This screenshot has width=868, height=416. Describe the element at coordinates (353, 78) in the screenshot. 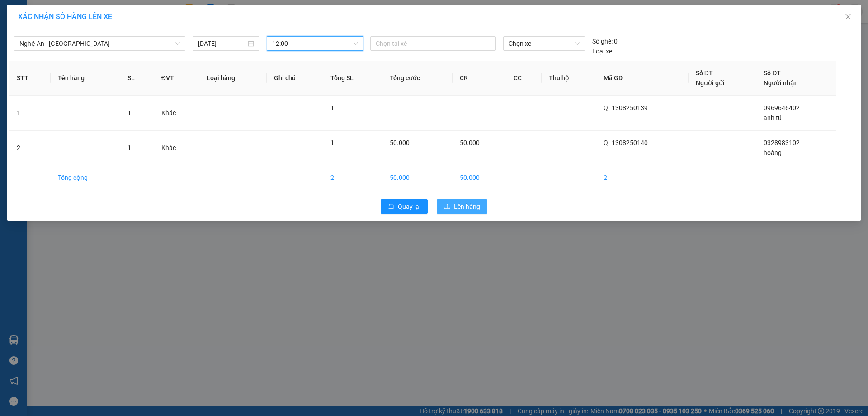

I see `th: Tổng SL` at that location.